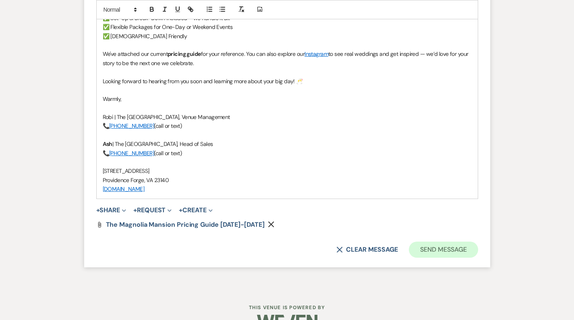  Describe the element at coordinates (287, 27) in the screenshot. I see `p: ✅ Flexible Packages for One-Day or Weekend Events` at that location.